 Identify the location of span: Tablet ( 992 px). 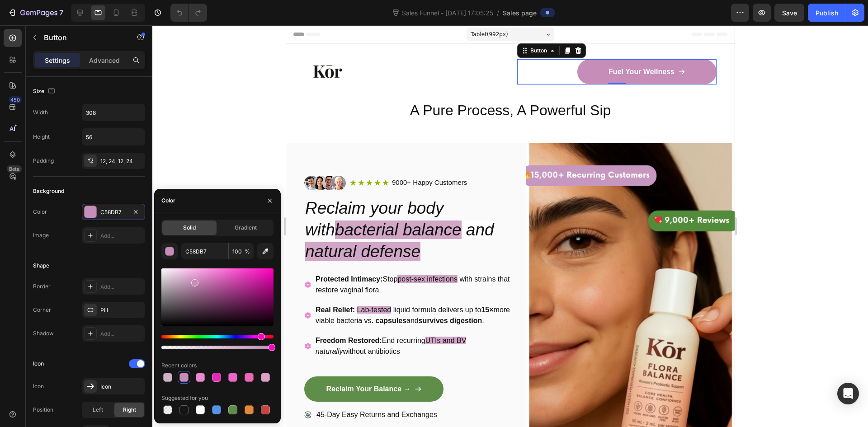
(203, 9).